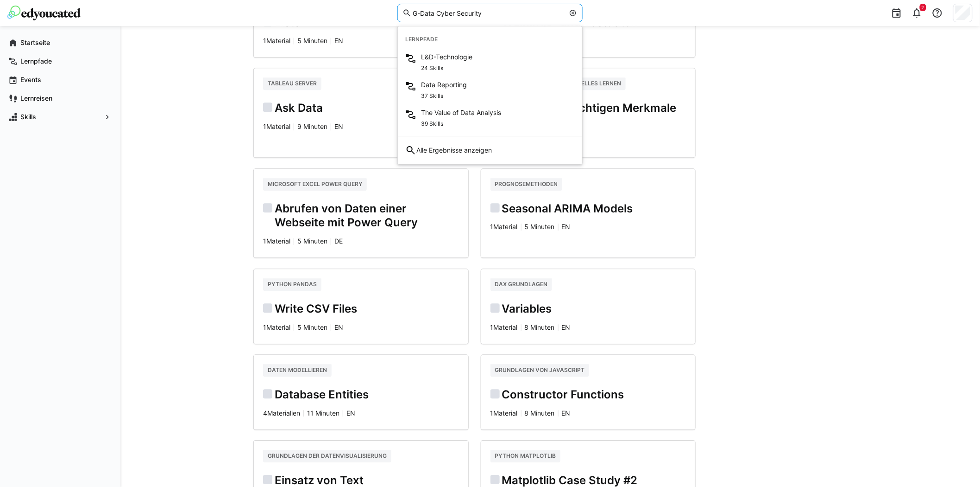 The height and width of the screenshot is (487, 980). Describe the element at coordinates (327, 455) in the screenshot. I see `span: Grundlagen der Datenvisualisierung` at that location.